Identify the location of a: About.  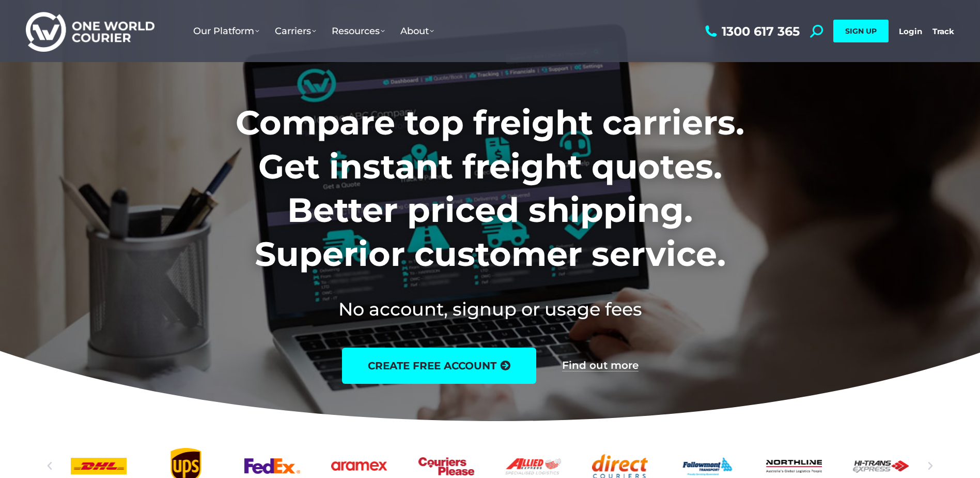
(417, 31).